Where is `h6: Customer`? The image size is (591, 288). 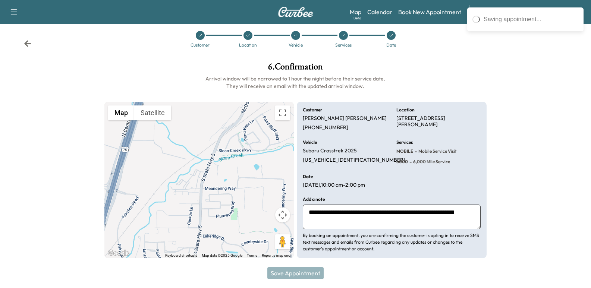 h6: Customer is located at coordinates (312, 110).